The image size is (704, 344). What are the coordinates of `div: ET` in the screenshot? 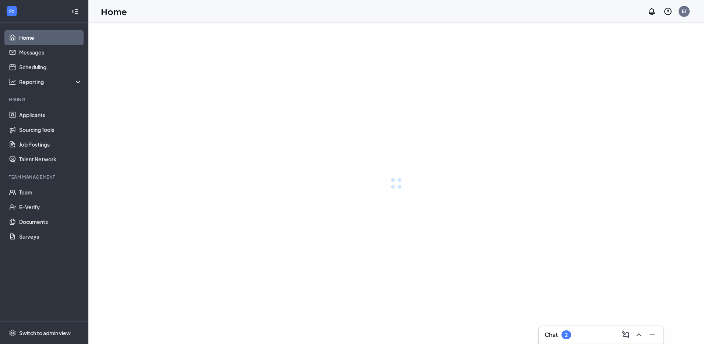 It's located at (685, 11).